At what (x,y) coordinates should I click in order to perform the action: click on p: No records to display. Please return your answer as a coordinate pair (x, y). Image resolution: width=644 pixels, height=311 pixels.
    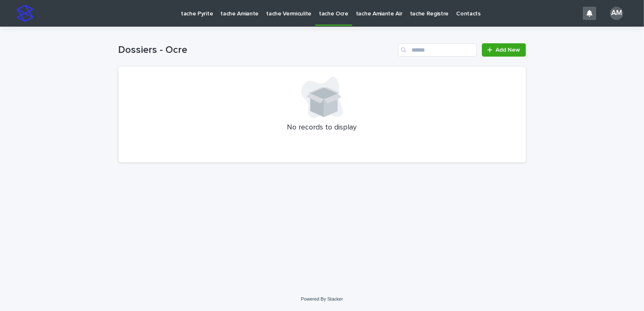
    Looking at the image, I should click on (322, 128).